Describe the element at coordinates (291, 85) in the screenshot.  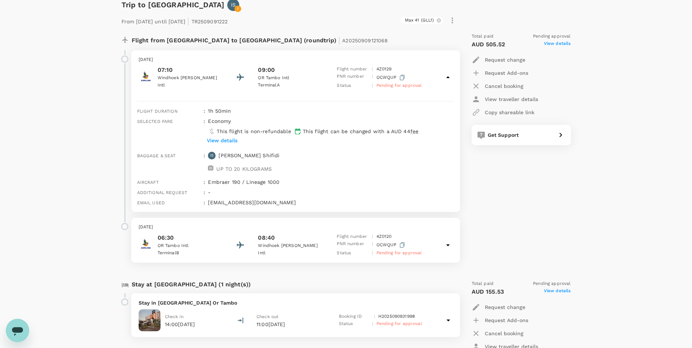
I see `p: Terminal A` at that location.